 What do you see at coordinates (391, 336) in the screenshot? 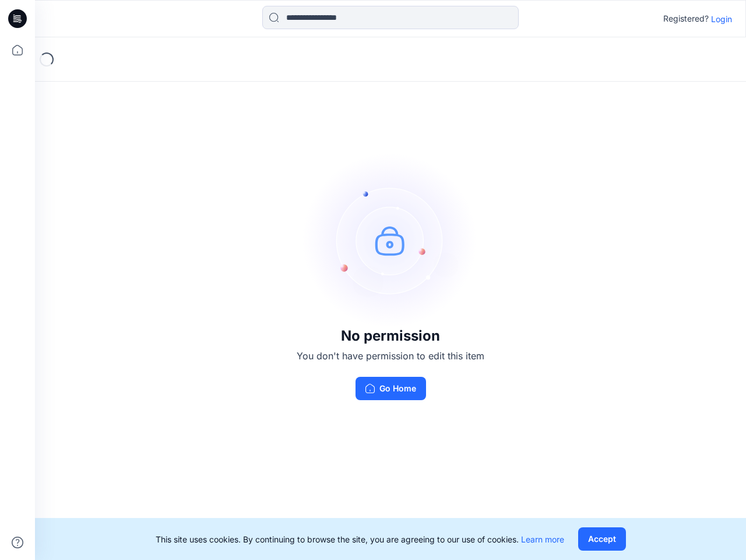
I see `h3: No permission` at bounding box center [391, 336].